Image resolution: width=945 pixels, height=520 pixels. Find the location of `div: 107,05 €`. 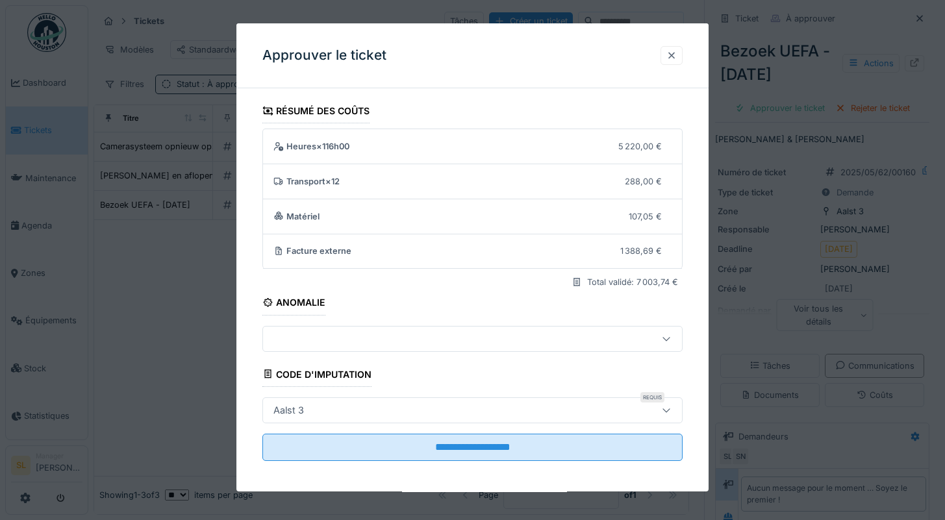

div: 107,05 € is located at coordinates (645, 216).